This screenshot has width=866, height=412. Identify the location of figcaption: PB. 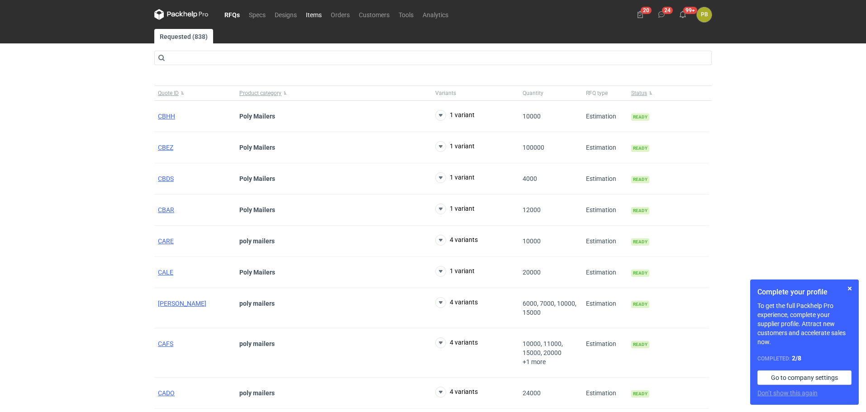
(704, 14).